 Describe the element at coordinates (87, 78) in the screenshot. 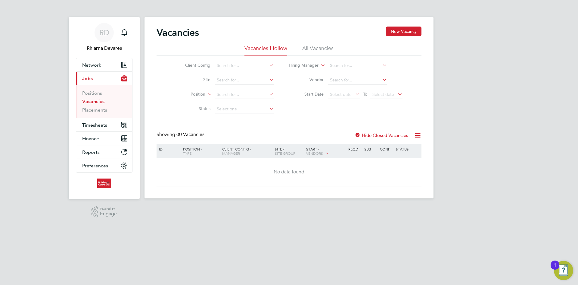

I see `span: Jobs` at that location.